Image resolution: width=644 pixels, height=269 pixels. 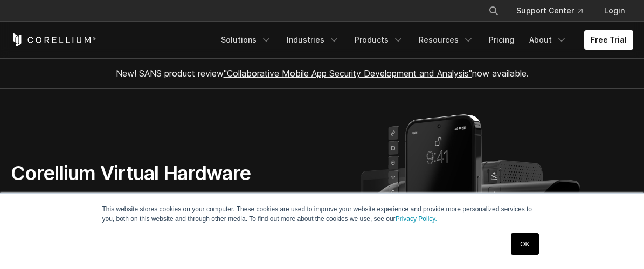 I want to click on button: Search, so click(x=494, y=10).